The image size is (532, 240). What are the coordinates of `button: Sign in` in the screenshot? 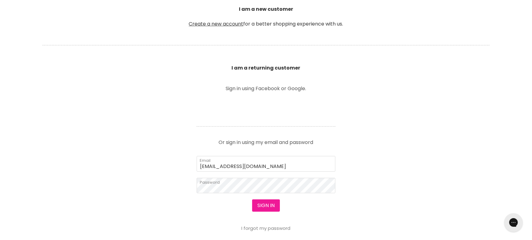 It's located at (266, 206).